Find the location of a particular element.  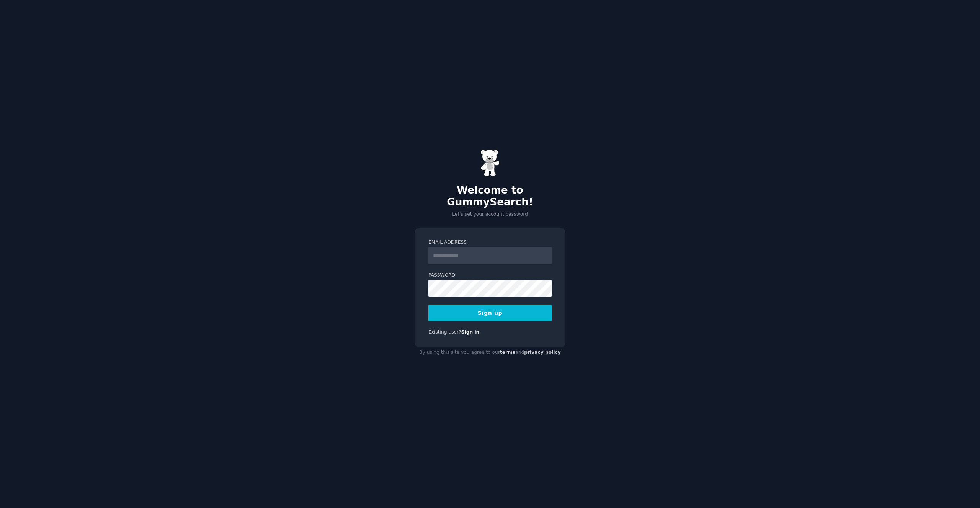

a: Sign in is located at coordinates (471, 332).